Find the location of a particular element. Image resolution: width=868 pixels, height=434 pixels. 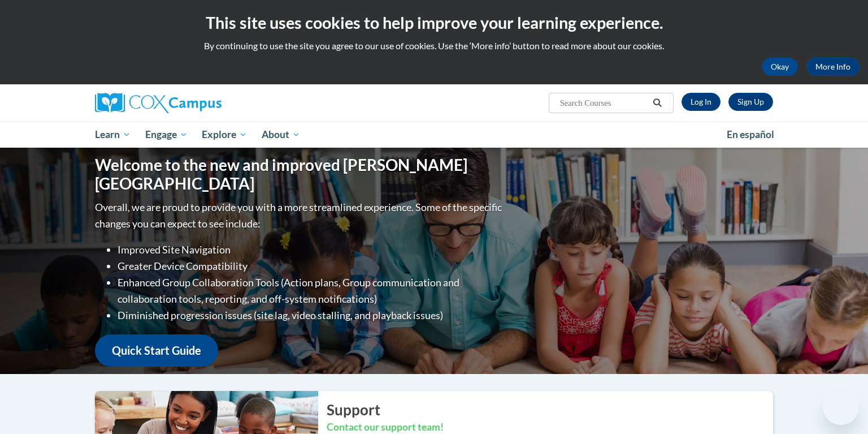

a: Explore is located at coordinates (224, 134).